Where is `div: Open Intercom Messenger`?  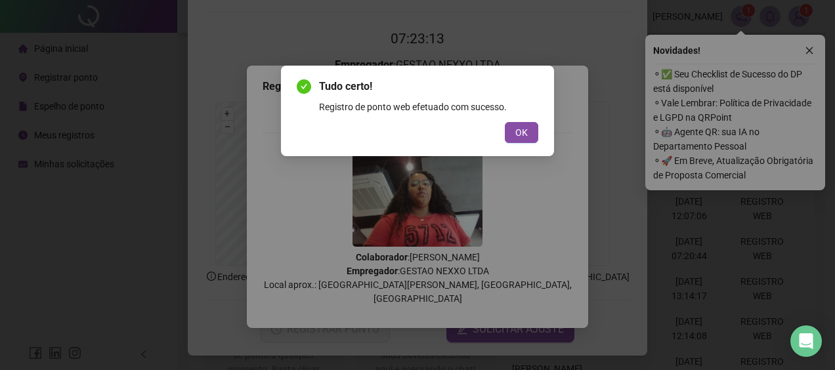 div: Open Intercom Messenger is located at coordinates (806, 341).